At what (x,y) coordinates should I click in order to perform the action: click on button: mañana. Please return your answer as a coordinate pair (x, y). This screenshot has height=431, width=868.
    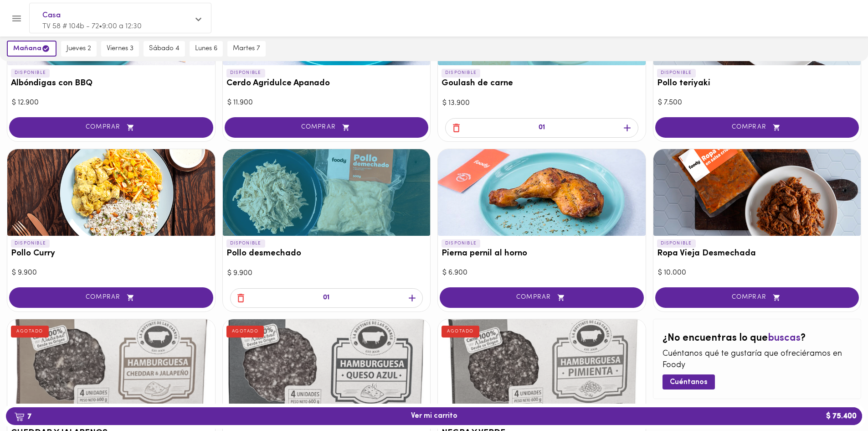
    Looking at the image, I should click on (31, 49).